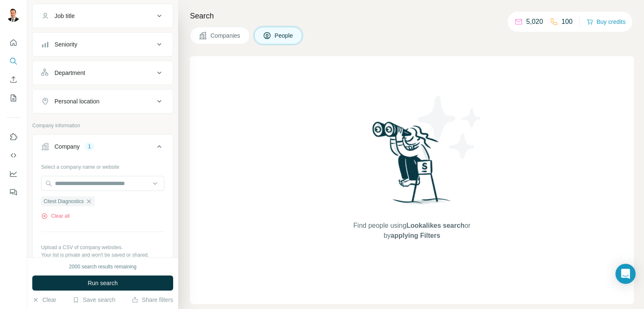 Image resolution: width=644 pixels, height=309 pixels. What do you see at coordinates (13, 156) in the screenshot?
I see `button: Use Surfe API` at bounding box center [13, 156].